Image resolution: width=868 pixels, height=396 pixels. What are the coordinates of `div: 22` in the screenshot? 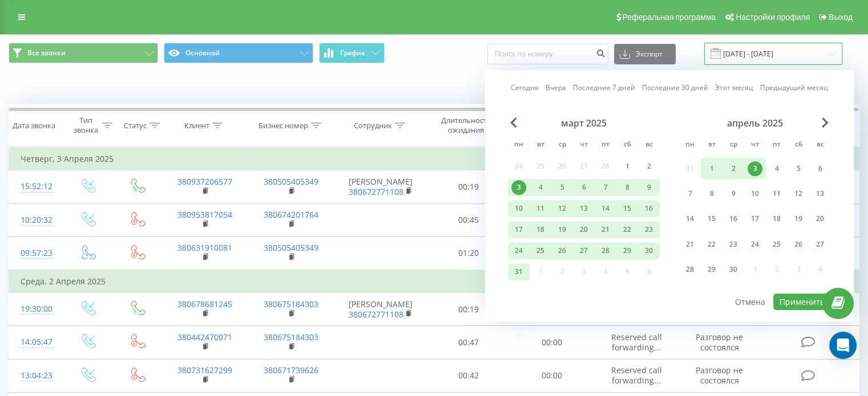 It's located at (627, 230).